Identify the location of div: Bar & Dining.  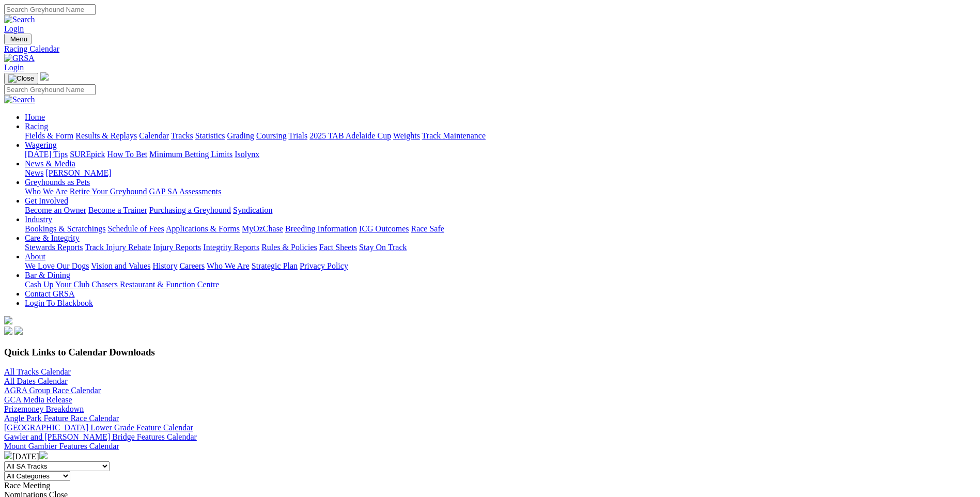
(500, 285).